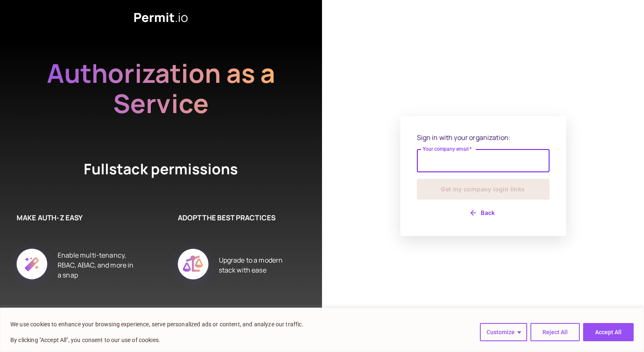  What do you see at coordinates (76, 218) in the screenshot?
I see `h6: MAKE AUTH-Z EASY` at bounding box center [76, 218].